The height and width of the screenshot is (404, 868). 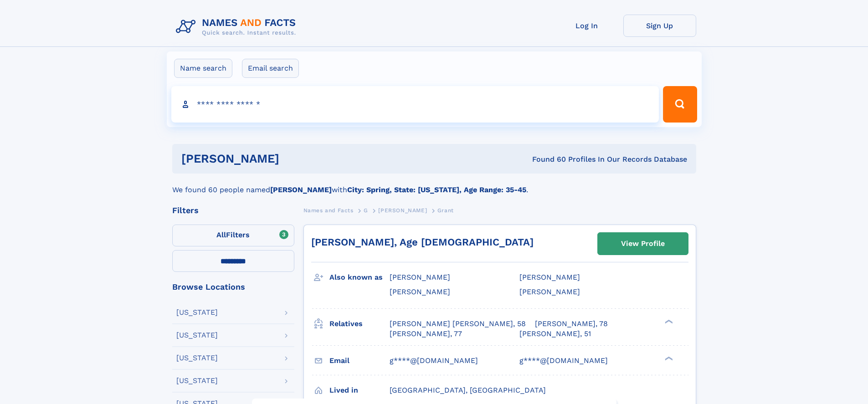 I want to click on span: All, so click(x=221, y=235).